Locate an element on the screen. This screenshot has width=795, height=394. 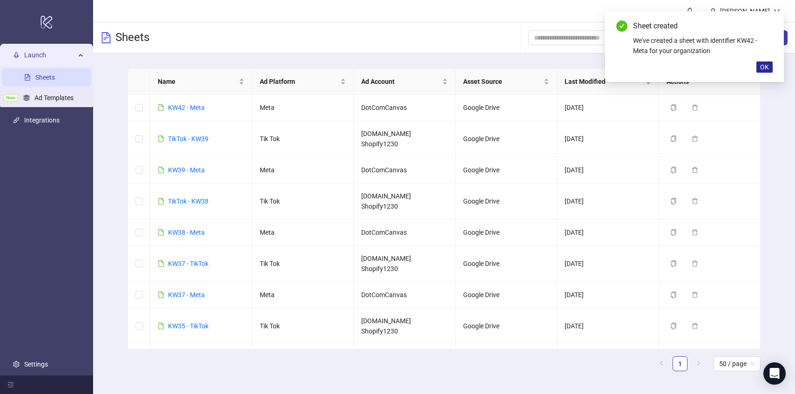
span: right is located at coordinates (699, 363).